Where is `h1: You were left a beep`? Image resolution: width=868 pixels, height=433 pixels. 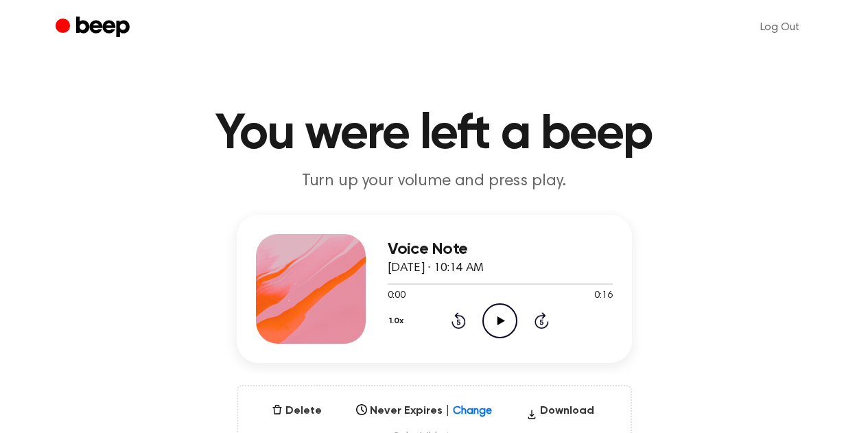
h1: You were left a beep is located at coordinates (434, 134).